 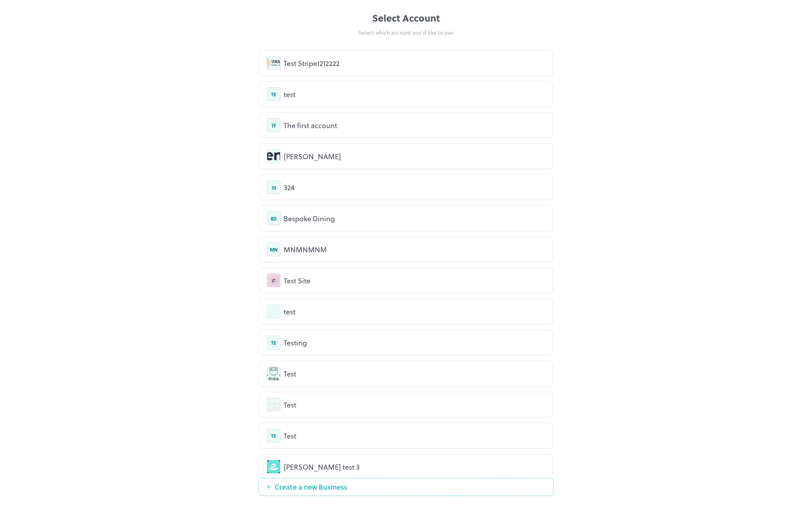 I want to click on span: Create a new Business, so click(x=311, y=487).